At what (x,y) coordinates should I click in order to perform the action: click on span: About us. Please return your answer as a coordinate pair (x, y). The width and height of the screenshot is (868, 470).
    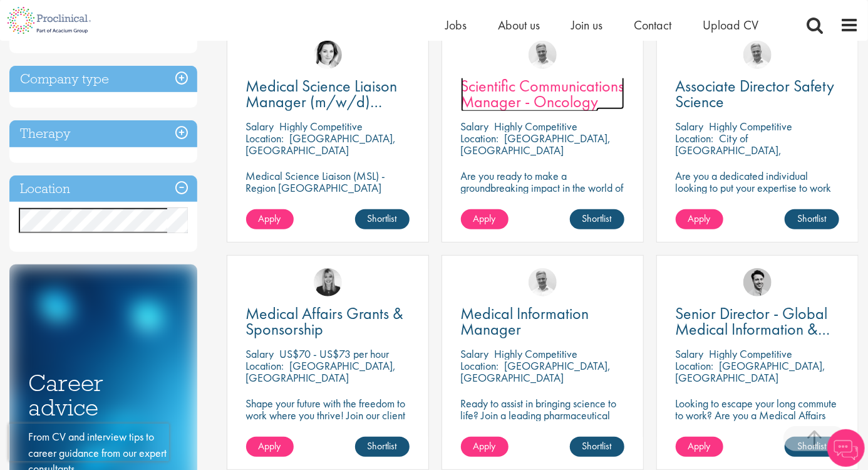
    Looking at the image, I should click on (518, 25).